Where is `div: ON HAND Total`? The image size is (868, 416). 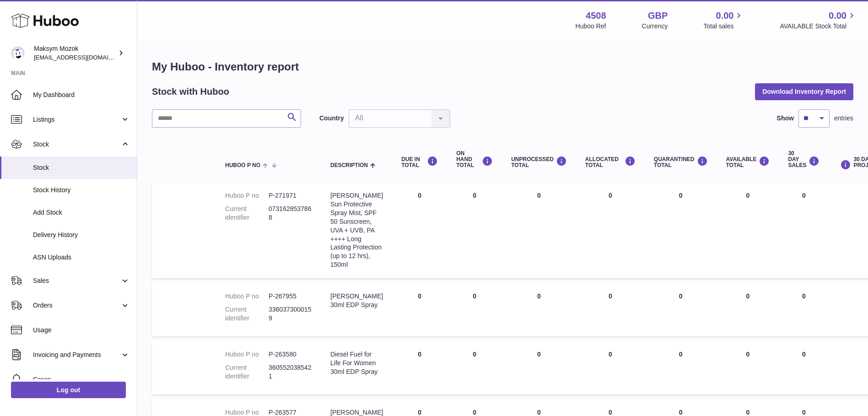 div: ON HAND Total is located at coordinates (475, 159).